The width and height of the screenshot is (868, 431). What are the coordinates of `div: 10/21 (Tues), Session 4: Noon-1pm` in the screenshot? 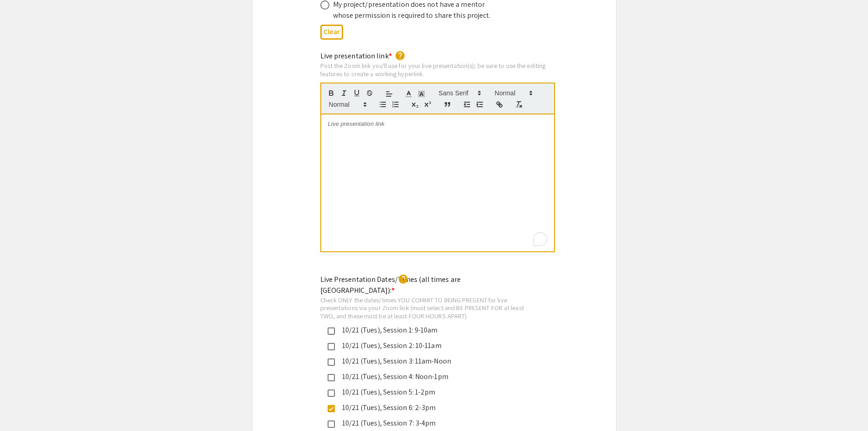 It's located at (431, 377).